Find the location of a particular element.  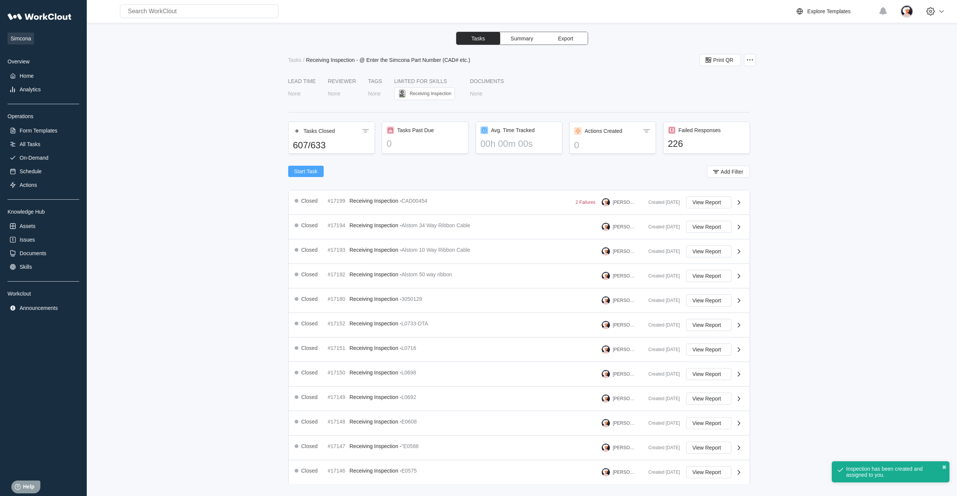

div: Knowledge Hub is located at coordinates (43, 212).